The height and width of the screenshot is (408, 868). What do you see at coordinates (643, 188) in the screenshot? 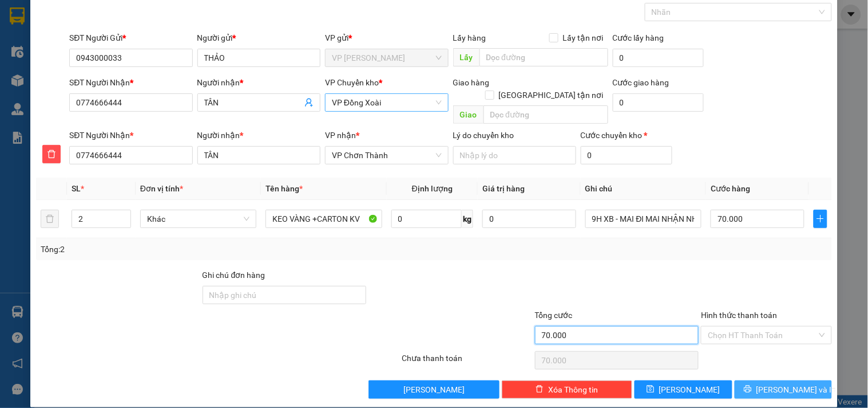
I see `th: Ghi chú` at bounding box center [643, 188].